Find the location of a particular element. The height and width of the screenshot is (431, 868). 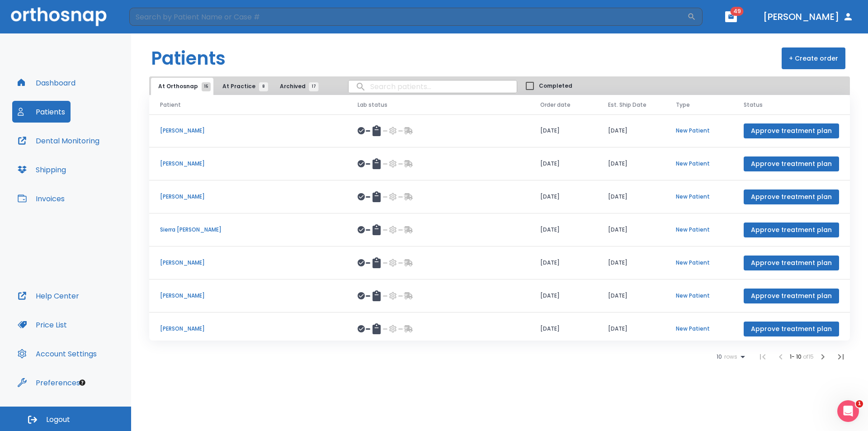

a: Patients is located at coordinates (41, 112).